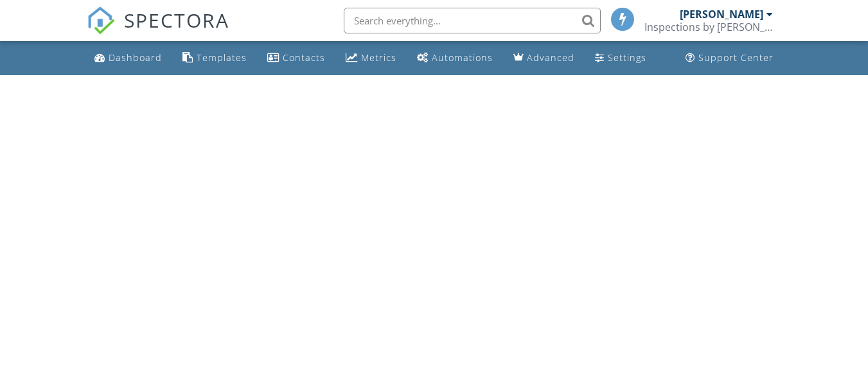 The width and height of the screenshot is (868, 385). Describe the element at coordinates (709, 27) in the screenshot. I see `div: Inspections by James LLC` at that location.